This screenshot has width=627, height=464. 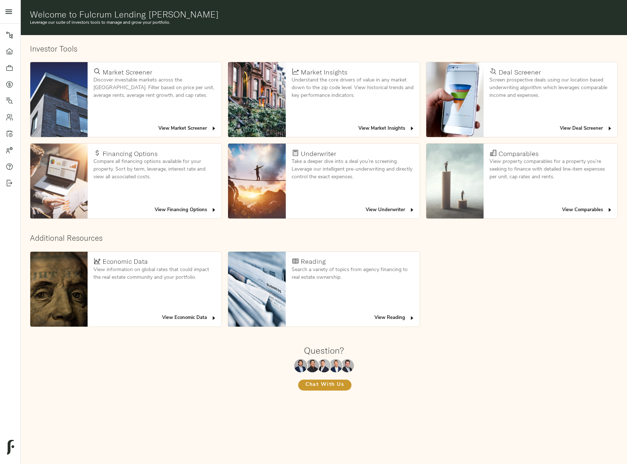 What do you see at coordinates (127, 72) in the screenshot?
I see `h4: Market Screener` at bounding box center [127, 72].